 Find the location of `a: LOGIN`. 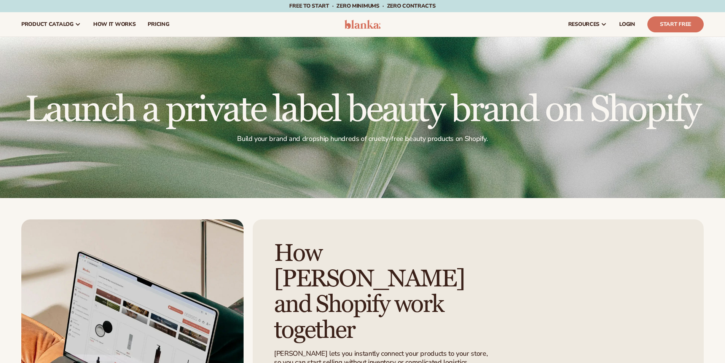

a: LOGIN is located at coordinates (628, 24).